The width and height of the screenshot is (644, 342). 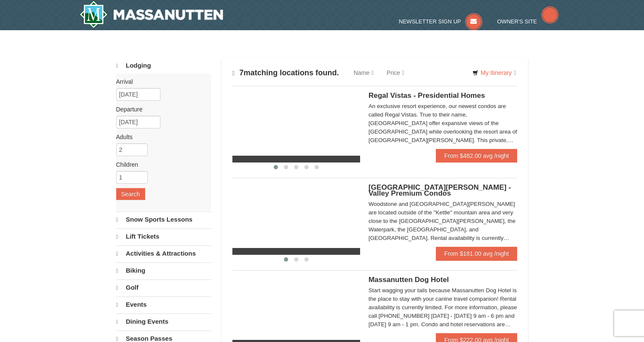 I want to click on button: Search, so click(x=131, y=194).